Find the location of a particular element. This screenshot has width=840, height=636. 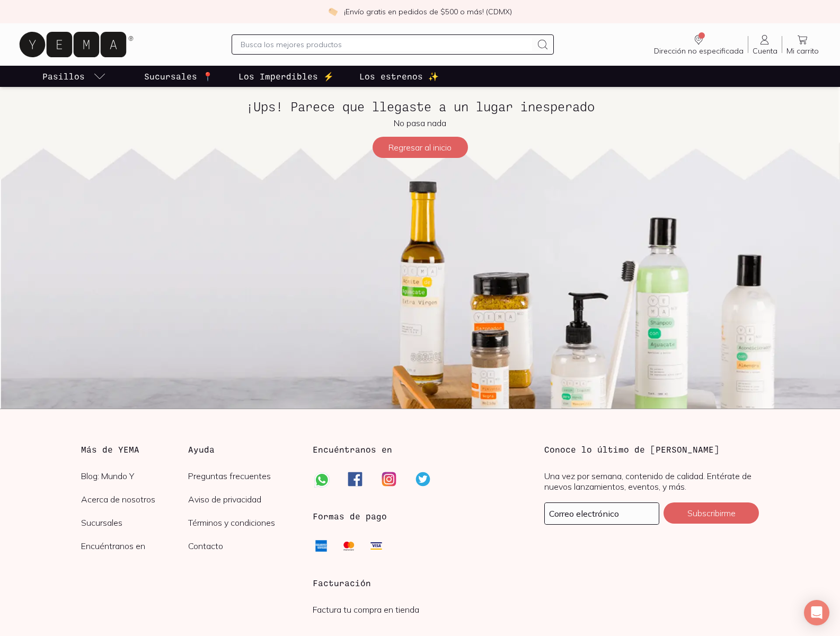

div: Open Intercom Messenger is located at coordinates (817, 613).